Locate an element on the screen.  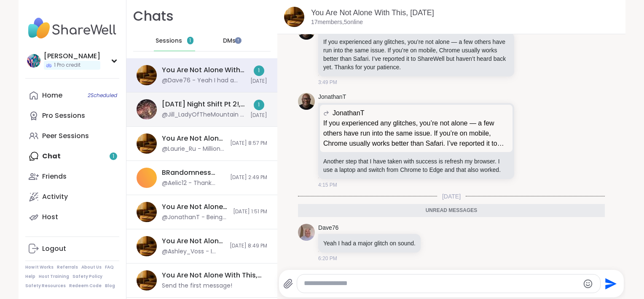
div: Logout is located at coordinates (54, 248).